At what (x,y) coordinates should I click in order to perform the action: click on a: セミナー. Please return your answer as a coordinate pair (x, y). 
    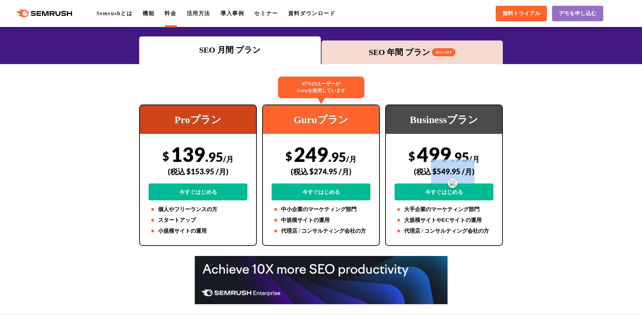
    Looking at the image, I should click on (266, 13).